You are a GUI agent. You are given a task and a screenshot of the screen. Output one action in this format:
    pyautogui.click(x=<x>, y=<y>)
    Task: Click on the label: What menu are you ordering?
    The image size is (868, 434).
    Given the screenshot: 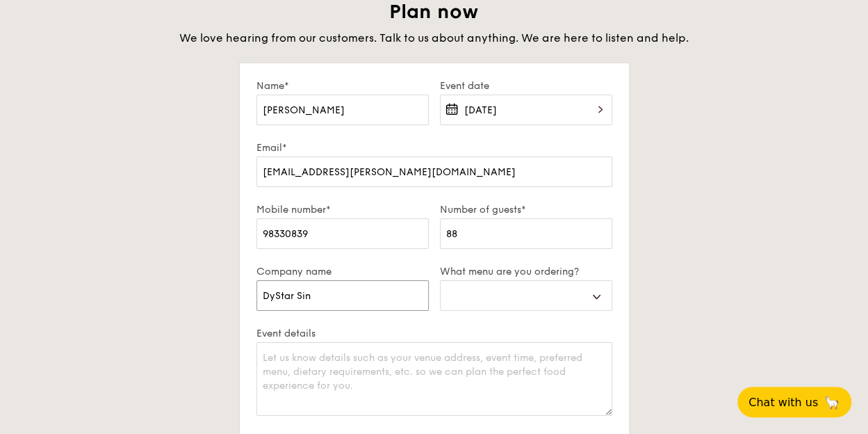 What is the action you would take?
    pyautogui.click(x=526, y=271)
    